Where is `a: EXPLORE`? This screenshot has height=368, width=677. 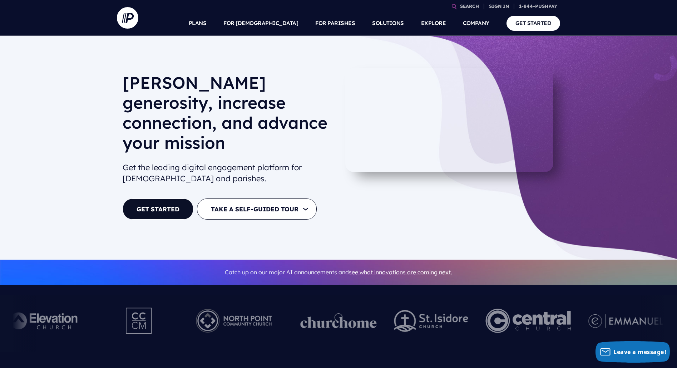
a: EXPLORE is located at coordinates (434, 23).